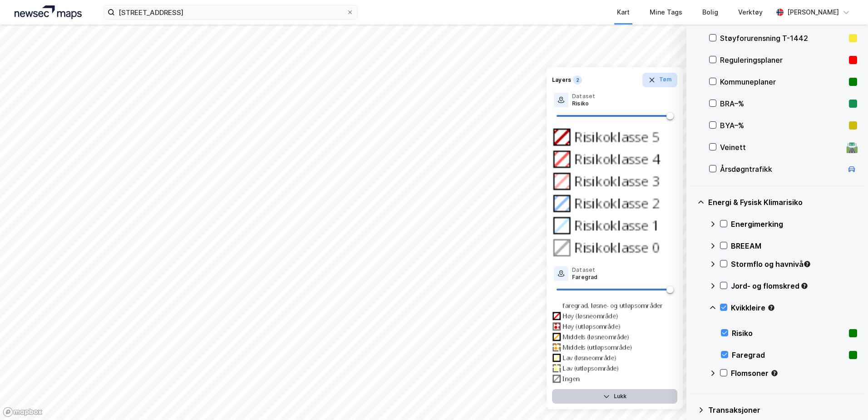 Image resolution: width=868 pixels, height=420 pixels. What do you see at coordinates (660, 80) in the screenshot?
I see `button: Tøm` at bounding box center [660, 80].